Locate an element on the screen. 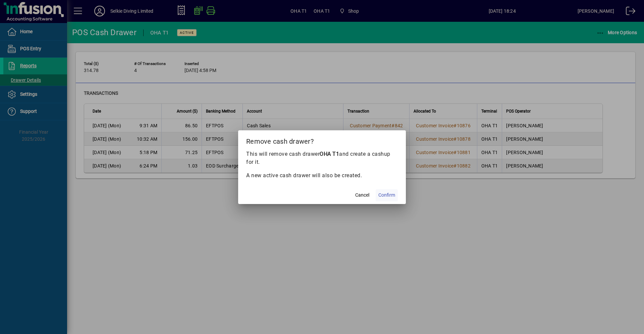 The width and height of the screenshot is (644, 334). b: OHA T1 is located at coordinates (329, 154).